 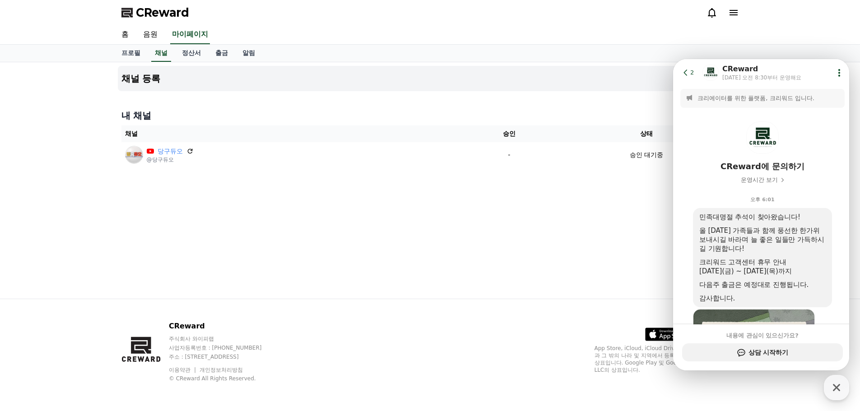 I want to click on img: 당구듀오, so click(x=134, y=155).